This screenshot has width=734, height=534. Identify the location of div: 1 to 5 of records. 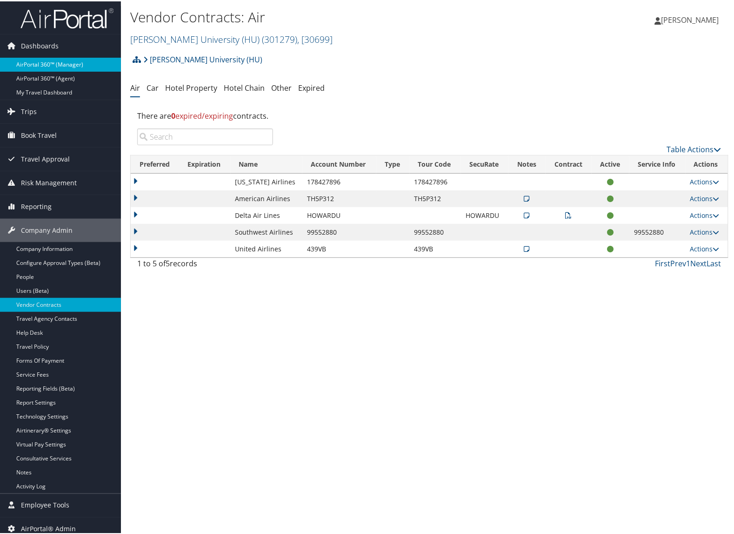
(205, 264).